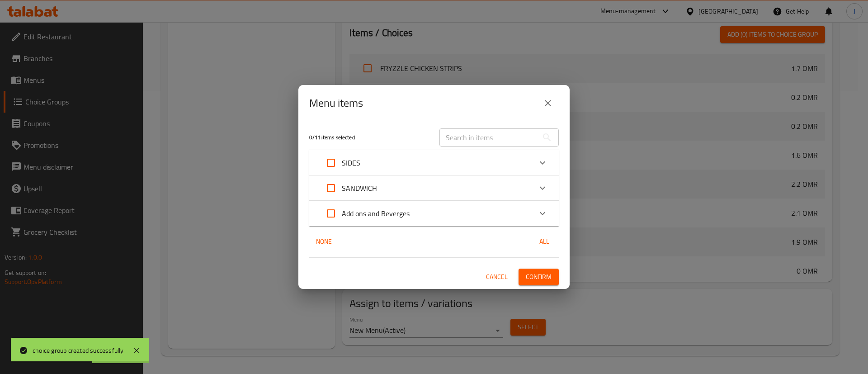 The image size is (868, 374). Describe the element at coordinates (369, 138) in the screenshot. I see `h5: 0 / 11 items selected` at that location.